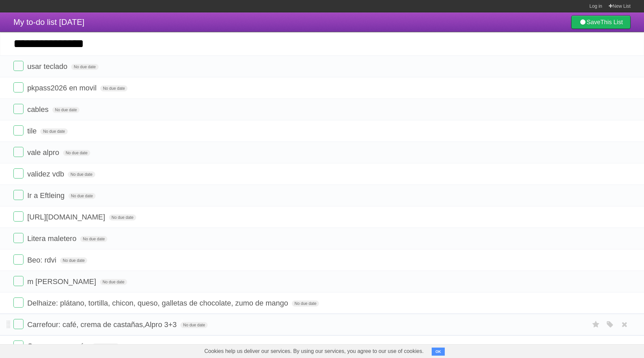  What do you see at coordinates (159, 303) in the screenshot?
I see `span: Delhaize: plátano, tortilla, chicon, queso, galletas de chocolate, zumo de mango` at bounding box center [159, 303].